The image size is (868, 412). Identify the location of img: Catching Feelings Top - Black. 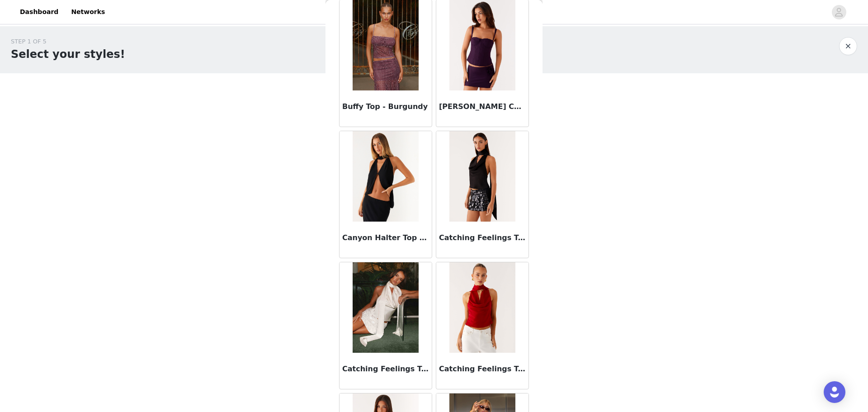
(482, 177).